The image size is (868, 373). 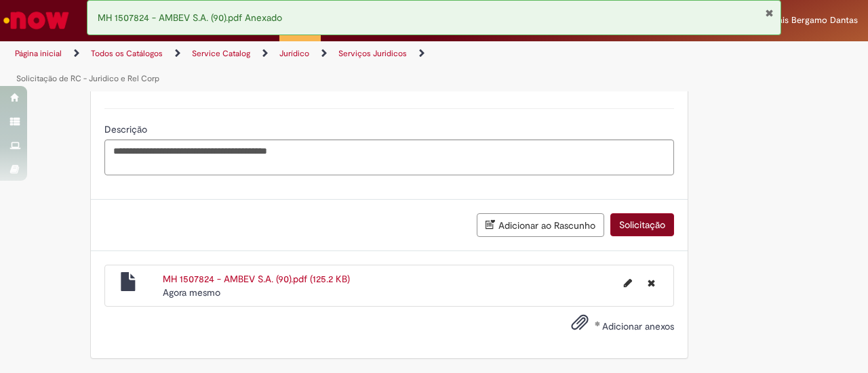 What do you see at coordinates (256, 279) in the screenshot?
I see `a: MH 1507824 - AMBEV S.A. (90).pdf (125.2 KB)` at bounding box center [256, 279].